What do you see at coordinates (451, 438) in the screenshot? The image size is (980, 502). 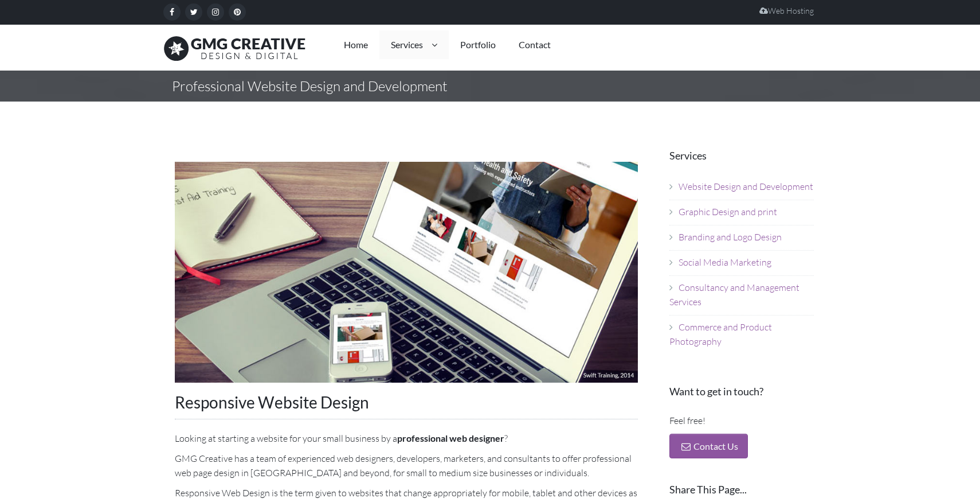 I see `strong: professional web designer` at bounding box center [451, 438].